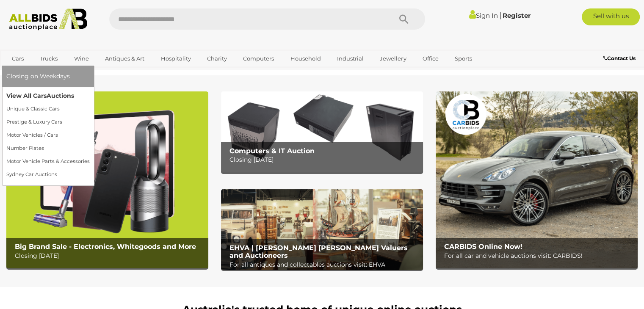 The image size is (644, 309). I want to click on a: Trucks, so click(49, 58).